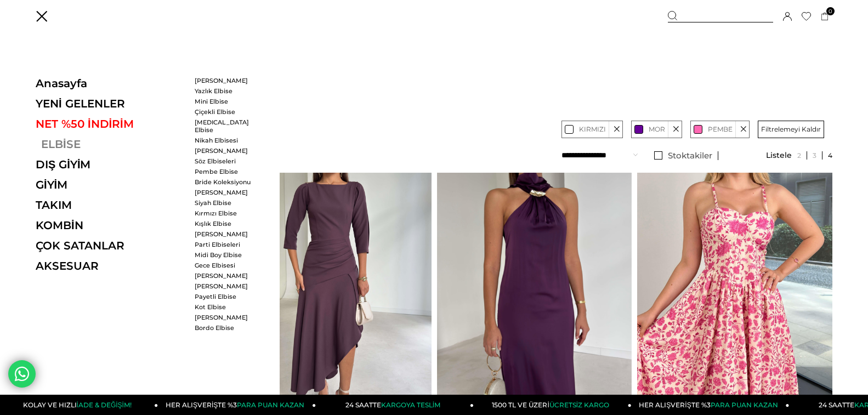  I want to click on span: Stoktakiler, so click(690, 155).